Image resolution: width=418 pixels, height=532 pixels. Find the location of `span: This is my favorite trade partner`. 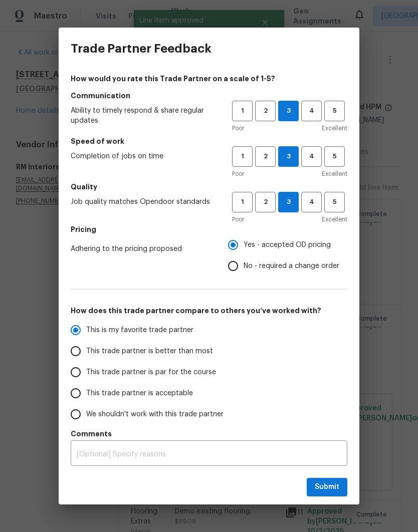

span: This is my favorite trade partner is located at coordinates (140, 330).